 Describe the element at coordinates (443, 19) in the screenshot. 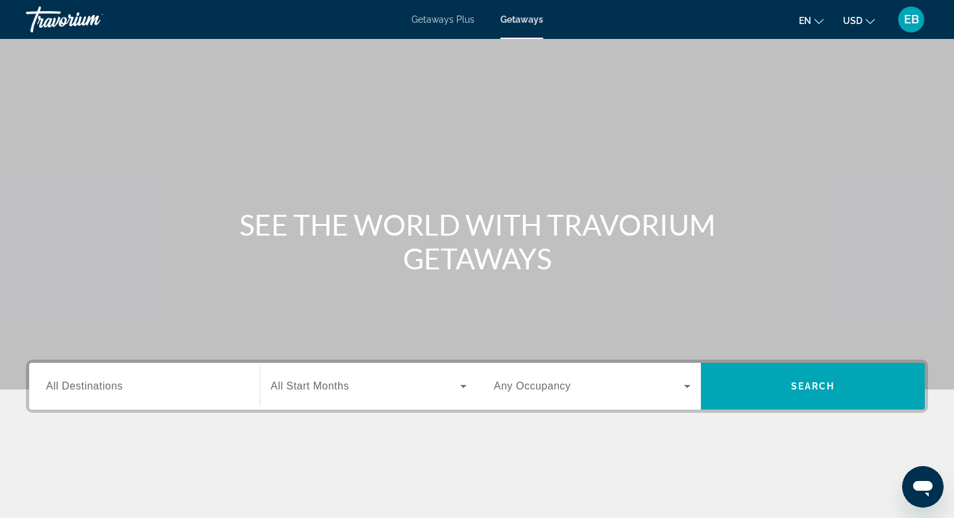

I see `span: Getaways Plus` at that location.